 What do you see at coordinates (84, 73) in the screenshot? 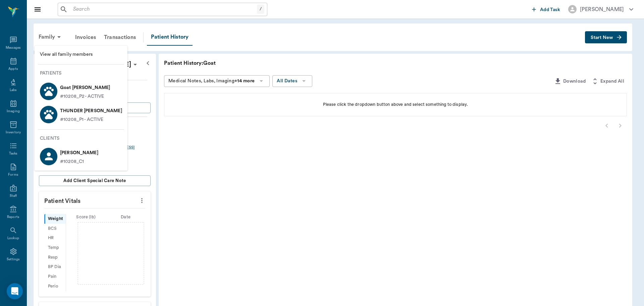
I see `p: Patients` at bounding box center [84, 73].